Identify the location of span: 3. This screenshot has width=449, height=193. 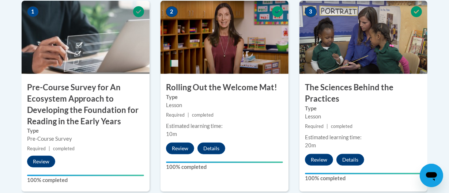
(311, 12).